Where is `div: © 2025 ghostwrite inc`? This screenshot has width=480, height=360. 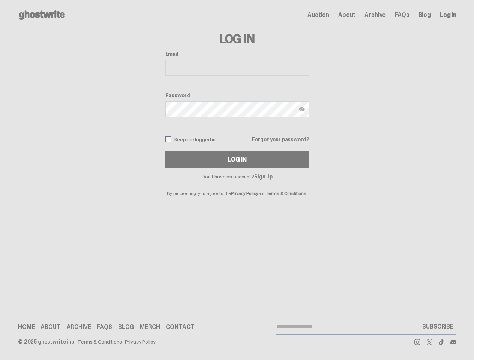 div: © 2025 ghostwrite inc is located at coordinates (46, 341).